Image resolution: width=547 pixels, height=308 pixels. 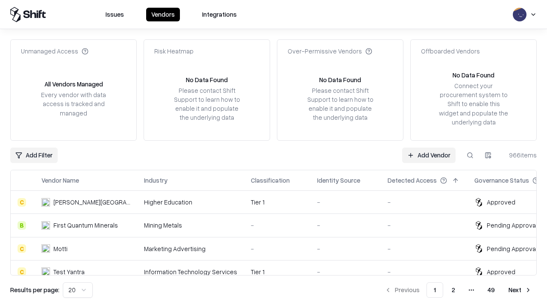 What do you see at coordinates (55, 51) in the screenshot?
I see `div: Unmanaged Access` at bounding box center [55, 51].